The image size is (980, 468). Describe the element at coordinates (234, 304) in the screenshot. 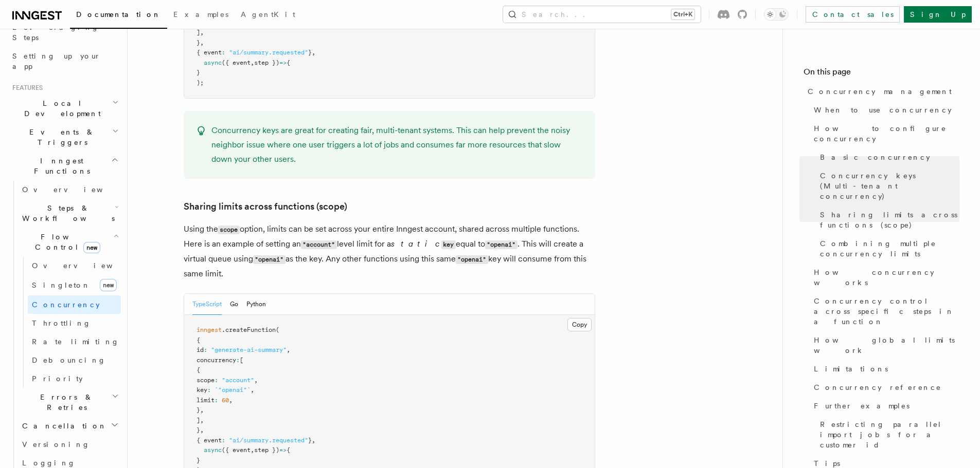

I see `button: Go` at that location.